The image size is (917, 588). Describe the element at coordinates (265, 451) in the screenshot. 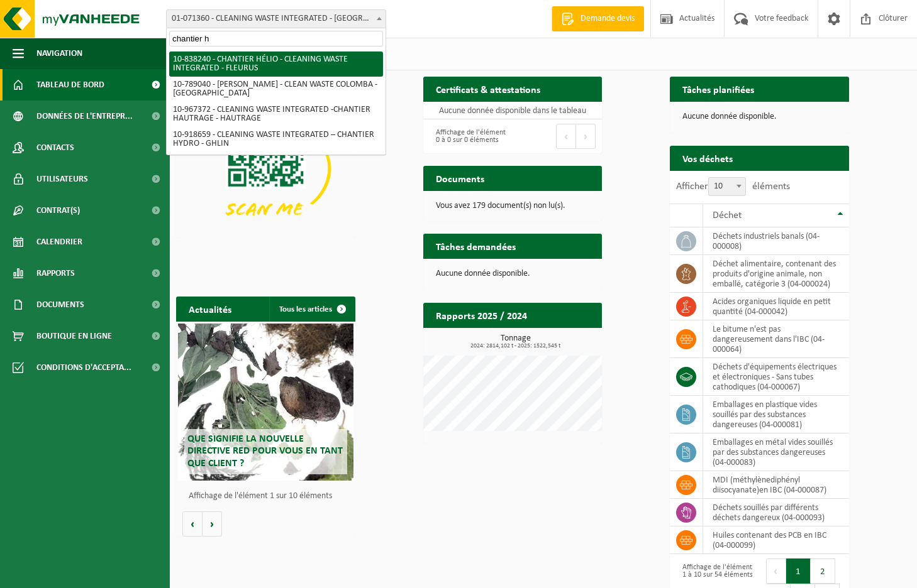

I see `span: Que signifie la nouvelle directive RED pour vous en tant que client ?` at that location.